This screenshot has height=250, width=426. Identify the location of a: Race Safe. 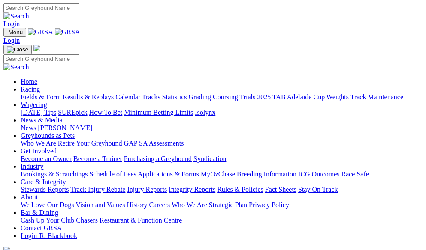
(354, 174).